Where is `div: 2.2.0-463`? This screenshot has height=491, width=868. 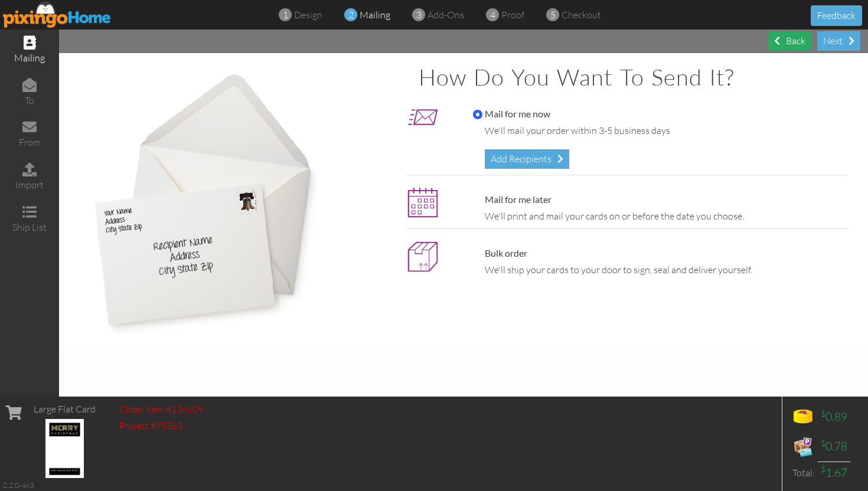
div: 2.2.0-463 is located at coordinates (18, 485).